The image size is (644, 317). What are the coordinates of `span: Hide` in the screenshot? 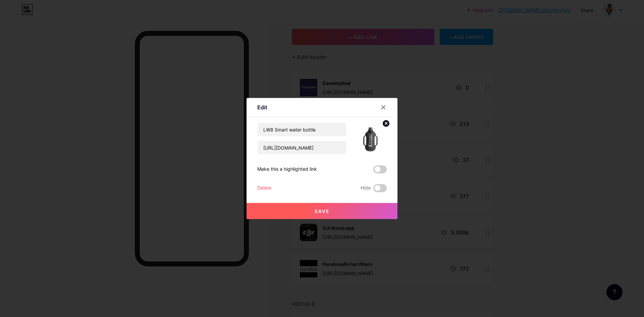 It's located at (365, 188).